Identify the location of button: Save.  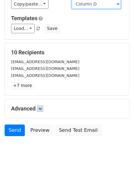
(52, 28).